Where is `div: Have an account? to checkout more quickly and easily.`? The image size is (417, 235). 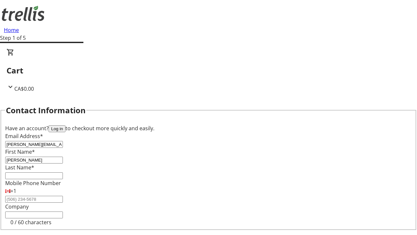 div: Have an account? to checkout more quickly and easily. is located at coordinates (209, 128).